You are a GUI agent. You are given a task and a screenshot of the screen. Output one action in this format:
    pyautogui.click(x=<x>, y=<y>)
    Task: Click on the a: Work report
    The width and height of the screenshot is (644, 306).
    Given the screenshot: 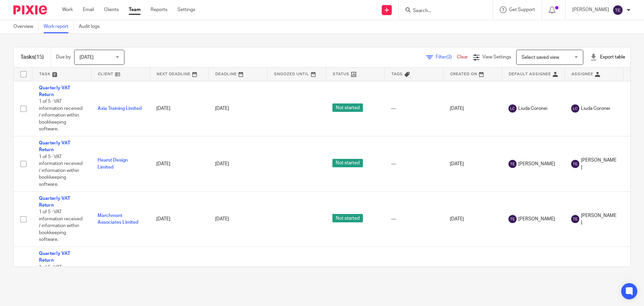 What is the action you would take?
    pyautogui.click(x=58, y=27)
    